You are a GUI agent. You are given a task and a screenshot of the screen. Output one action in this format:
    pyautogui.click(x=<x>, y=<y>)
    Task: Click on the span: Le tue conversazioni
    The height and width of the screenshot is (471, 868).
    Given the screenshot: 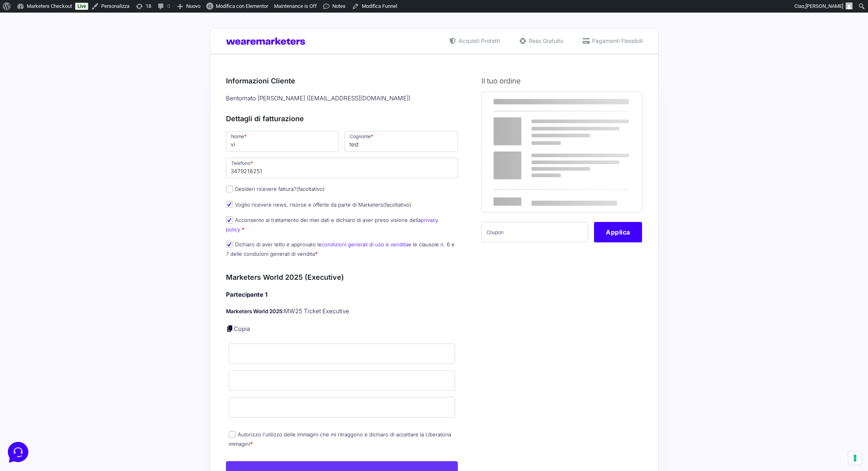 What is the action you would take?
    pyautogui.click(x=40, y=35)
    